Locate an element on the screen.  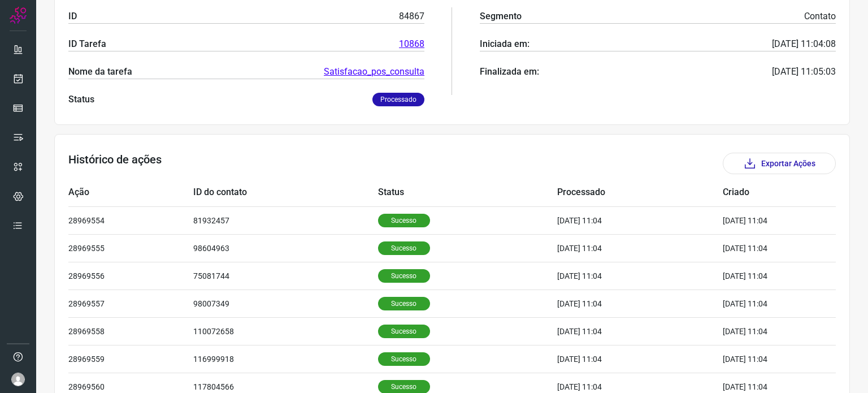
p: Status is located at coordinates (81, 99).